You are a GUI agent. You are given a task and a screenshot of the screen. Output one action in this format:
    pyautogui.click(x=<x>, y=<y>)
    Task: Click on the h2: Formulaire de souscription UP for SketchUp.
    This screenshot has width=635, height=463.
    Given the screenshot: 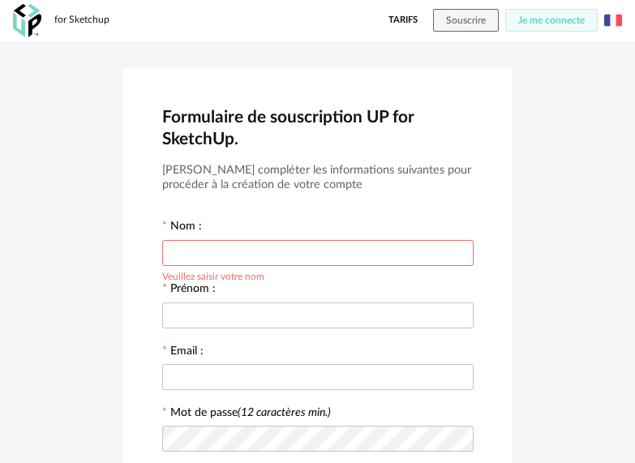 What is the action you would take?
    pyautogui.click(x=318, y=128)
    